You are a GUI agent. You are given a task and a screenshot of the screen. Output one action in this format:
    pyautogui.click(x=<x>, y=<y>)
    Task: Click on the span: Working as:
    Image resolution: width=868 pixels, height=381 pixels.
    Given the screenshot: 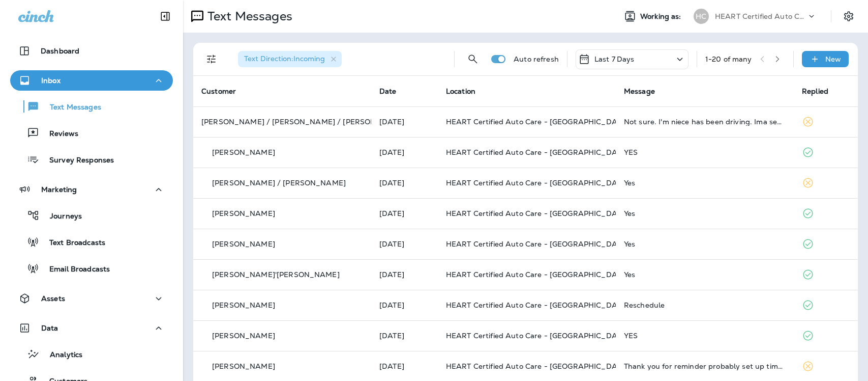 What is the action you would take?
    pyautogui.click(x=662, y=16)
    